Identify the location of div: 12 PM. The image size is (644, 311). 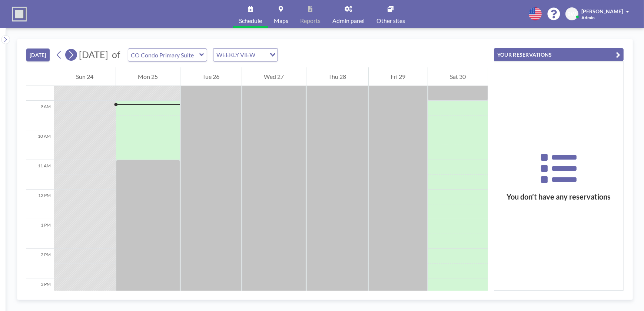
(40, 205).